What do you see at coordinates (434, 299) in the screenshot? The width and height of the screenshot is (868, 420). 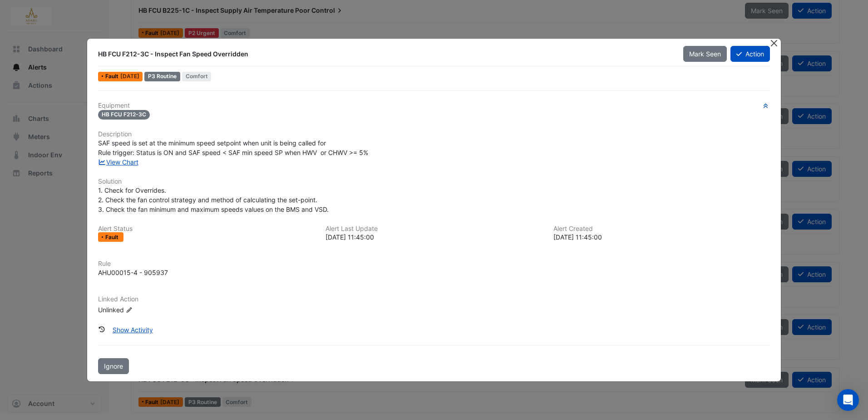 I see `h6: Linked Action` at bounding box center [434, 299].